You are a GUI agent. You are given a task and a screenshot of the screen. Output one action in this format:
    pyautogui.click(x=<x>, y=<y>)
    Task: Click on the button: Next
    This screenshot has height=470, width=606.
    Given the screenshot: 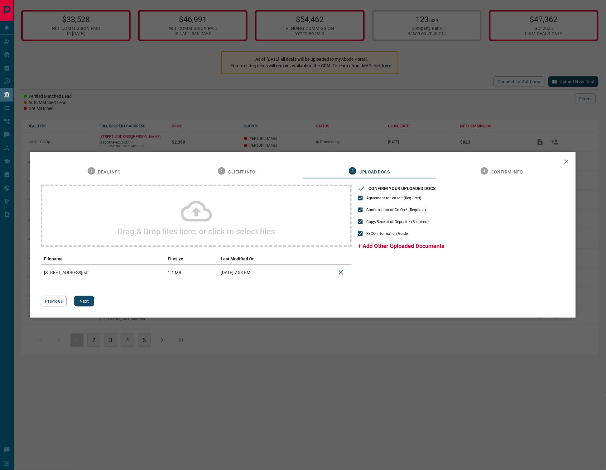 What is the action you would take?
    pyautogui.click(x=84, y=301)
    